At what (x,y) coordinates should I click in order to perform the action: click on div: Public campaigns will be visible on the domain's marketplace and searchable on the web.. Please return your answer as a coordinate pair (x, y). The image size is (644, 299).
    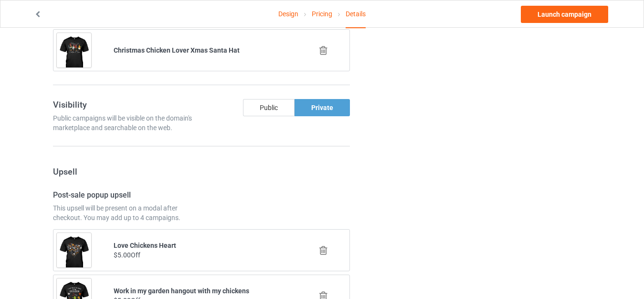
    Looking at the image, I should click on (126, 123).